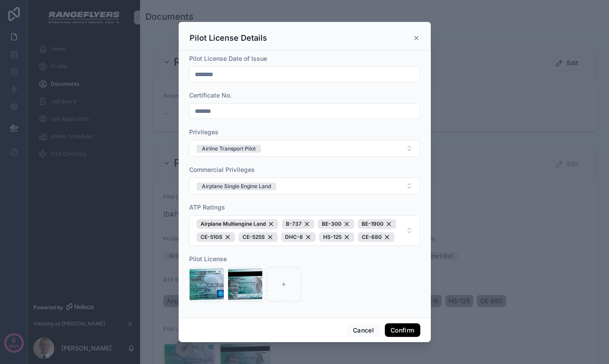 The height and width of the screenshot is (364, 609). Describe the element at coordinates (258, 237) in the screenshot. I see `button: Unselect 52` at that location.